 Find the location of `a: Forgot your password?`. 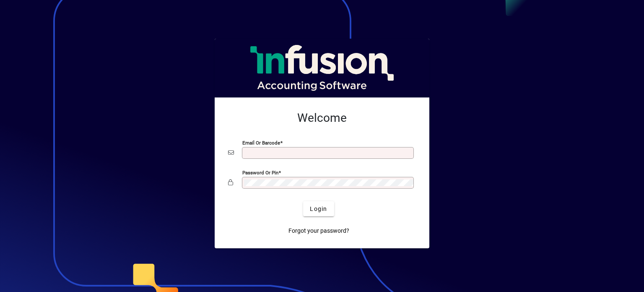

a: Forgot your password? is located at coordinates (319, 230).